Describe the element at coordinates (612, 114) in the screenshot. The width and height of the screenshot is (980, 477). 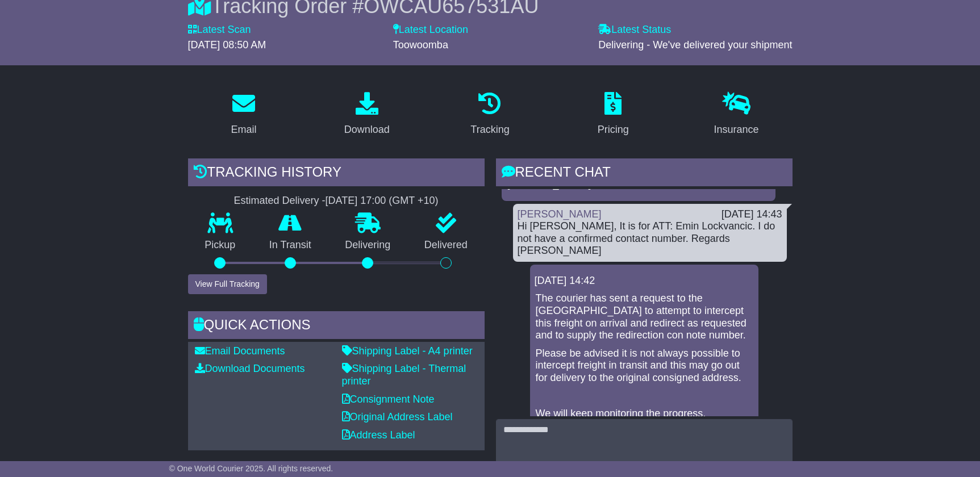
I see `a: Pricing` at that location.